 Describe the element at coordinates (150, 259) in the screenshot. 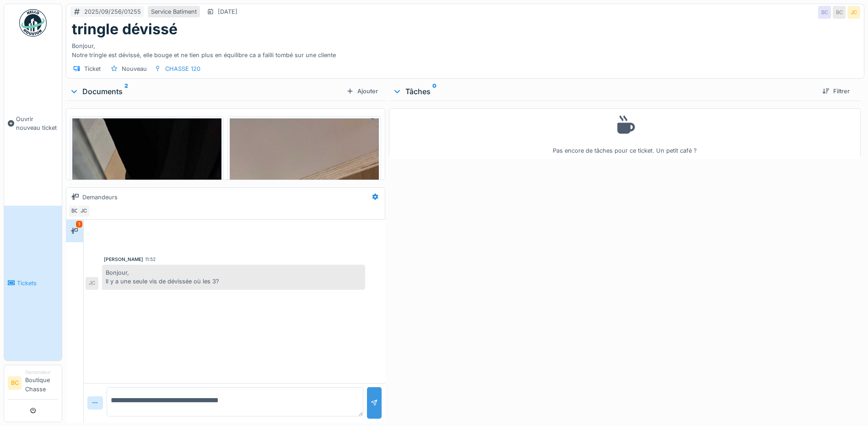

I see `div: 11:52` at that location.